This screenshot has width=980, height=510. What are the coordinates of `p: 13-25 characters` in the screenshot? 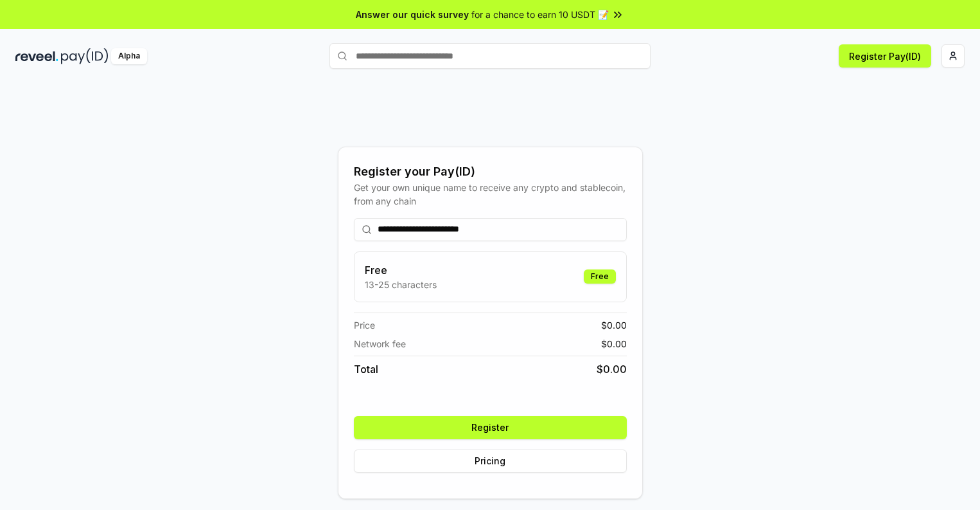 It's located at (401, 284).